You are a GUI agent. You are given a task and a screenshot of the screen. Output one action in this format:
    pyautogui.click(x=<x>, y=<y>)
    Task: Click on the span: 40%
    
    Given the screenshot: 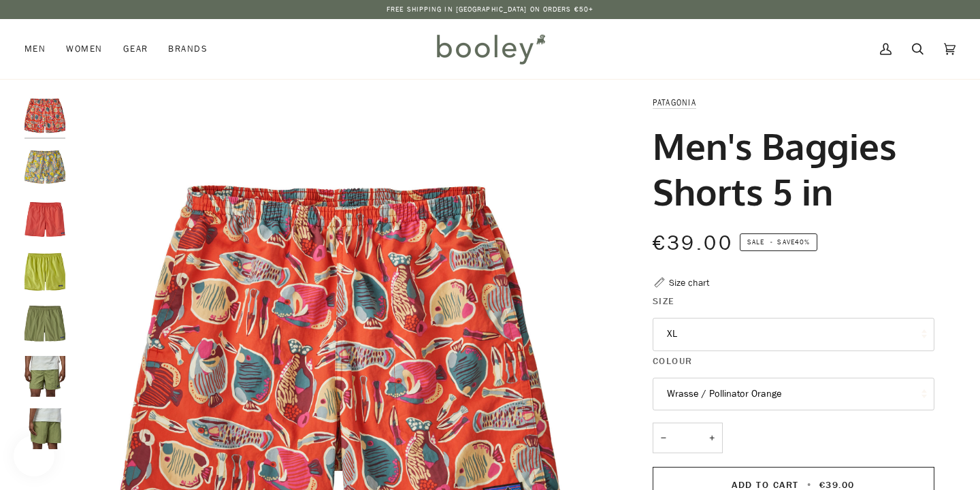 What is the action you would take?
    pyautogui.click(x=803, y=242)
    